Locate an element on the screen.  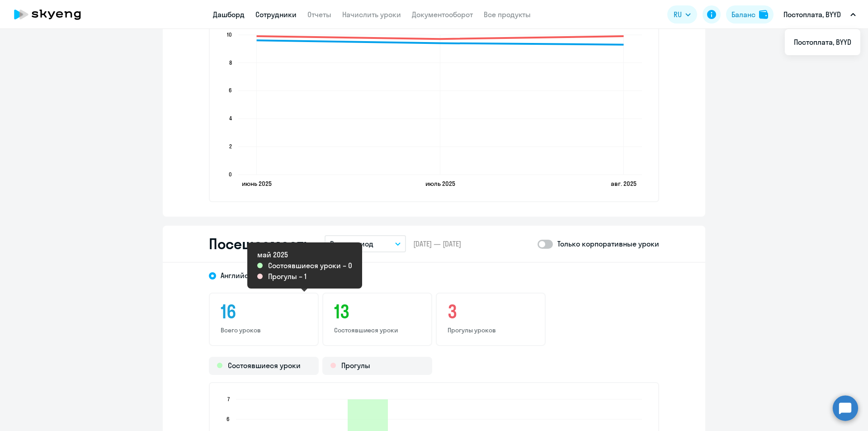
p: Состоявшиеся уроки is located at coordinates (377, 330).